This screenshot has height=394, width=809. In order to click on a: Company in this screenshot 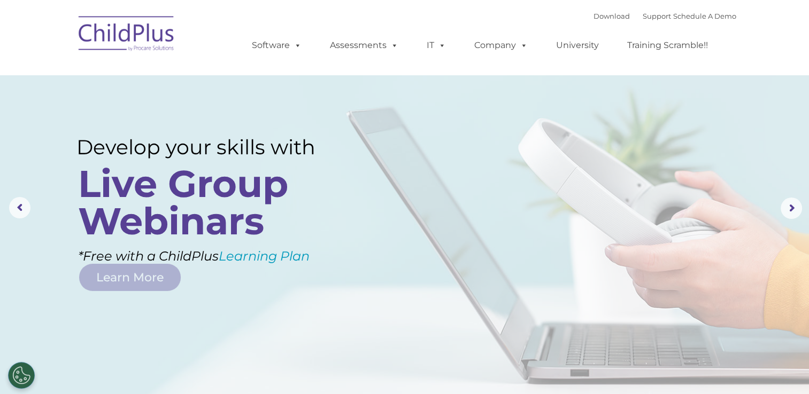, I will do `click(501, 45)`.